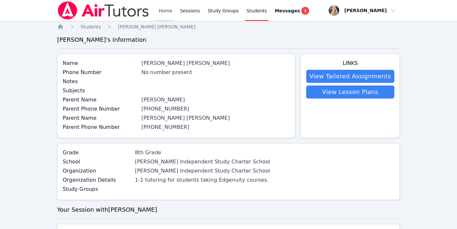 The image size is (457, 229). Describe the element at coordinates (100, 72) in the screenshot. I see `label: Phone Number` at that location.